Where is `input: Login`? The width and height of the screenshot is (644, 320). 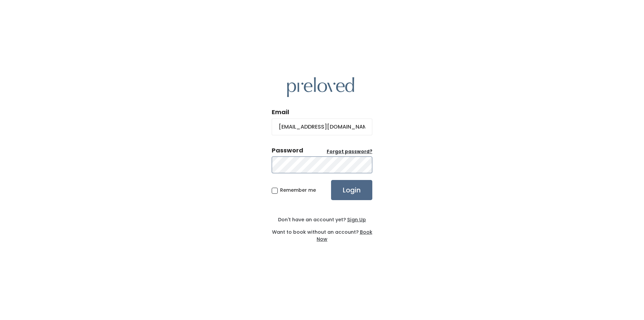
input: Login is located at coordinates (352, 190).